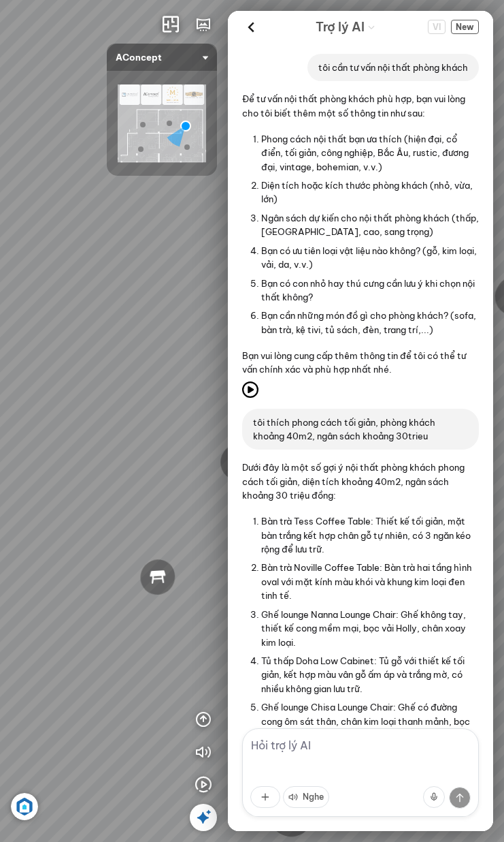 This screenshot has width=504, height=842. I want to click on p: tôi cần tư vấn nội thất phòng khách, so click(394, 67).